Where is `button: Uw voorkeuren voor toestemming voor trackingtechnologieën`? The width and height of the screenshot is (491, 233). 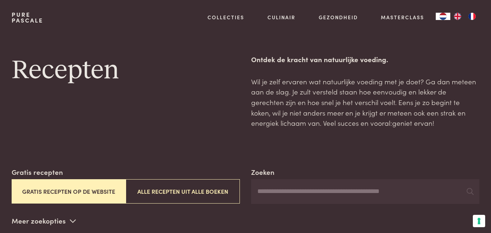
button: Uw voorkeuren voor toestemming voor trackingtechnologieën is located at coordinates (479, 221).